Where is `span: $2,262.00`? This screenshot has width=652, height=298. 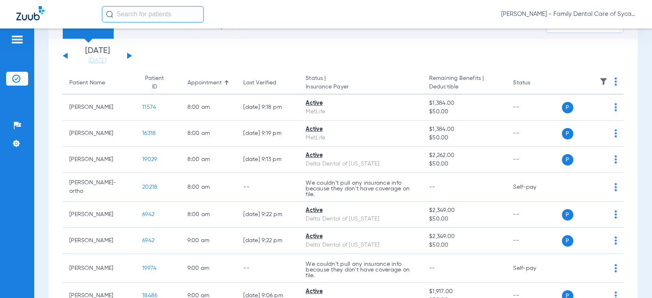 span: $2,262.00 is located at coordinates (465, 155).